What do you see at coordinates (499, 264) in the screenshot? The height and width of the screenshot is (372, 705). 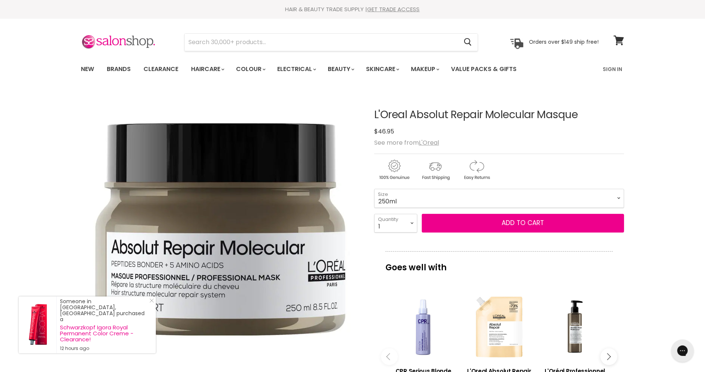 I see `p: Goes well with` at bounding box center [499, 264].